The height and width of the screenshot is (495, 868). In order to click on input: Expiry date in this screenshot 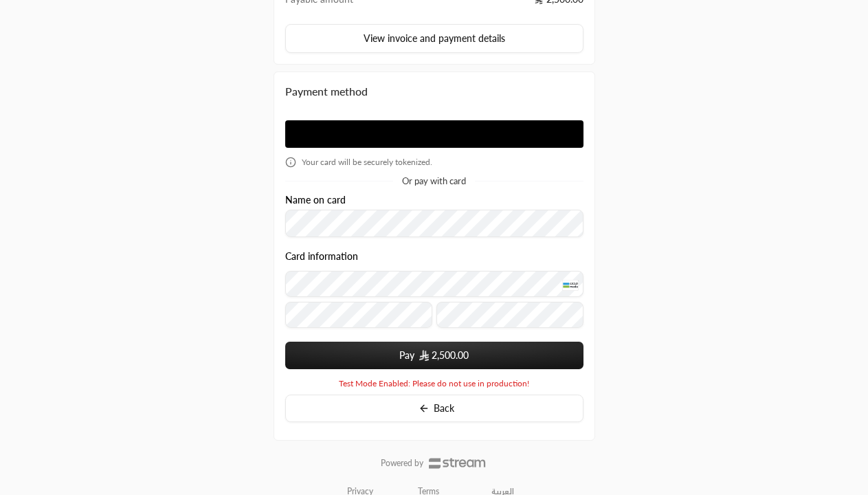, I will do `click(359, 315)`.